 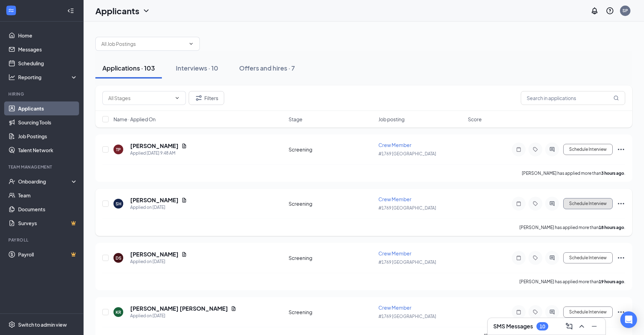 What do you see at coordinates (48, 63) in the screenshot?
I see `a: Scheduling` at bounding box center [48, 63].